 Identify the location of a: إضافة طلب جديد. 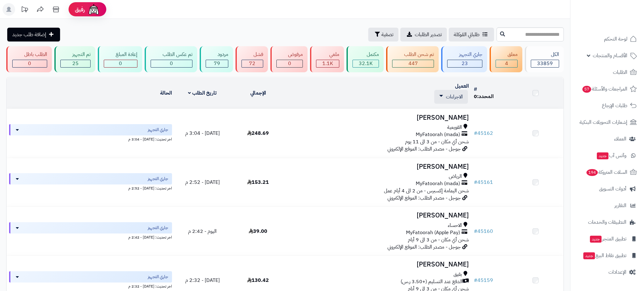
(34, 35).